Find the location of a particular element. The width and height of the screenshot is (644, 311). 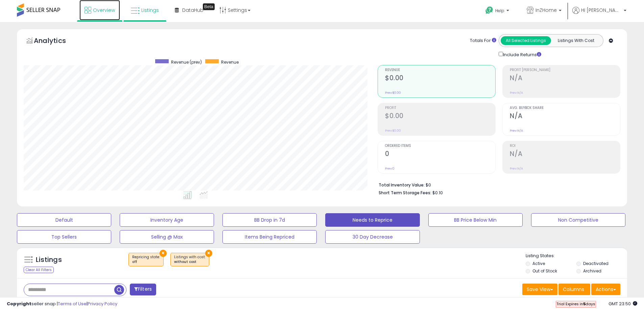

label: Deactivated is located at coordinates (596, 263).